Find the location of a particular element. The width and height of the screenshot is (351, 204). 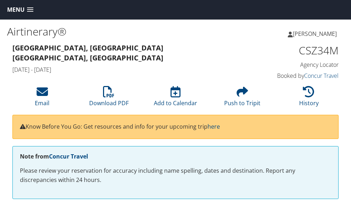

p: Please review your reservation for accuracy including name spelling, dates and destination. Repor... is located at coordinates (176, 175).